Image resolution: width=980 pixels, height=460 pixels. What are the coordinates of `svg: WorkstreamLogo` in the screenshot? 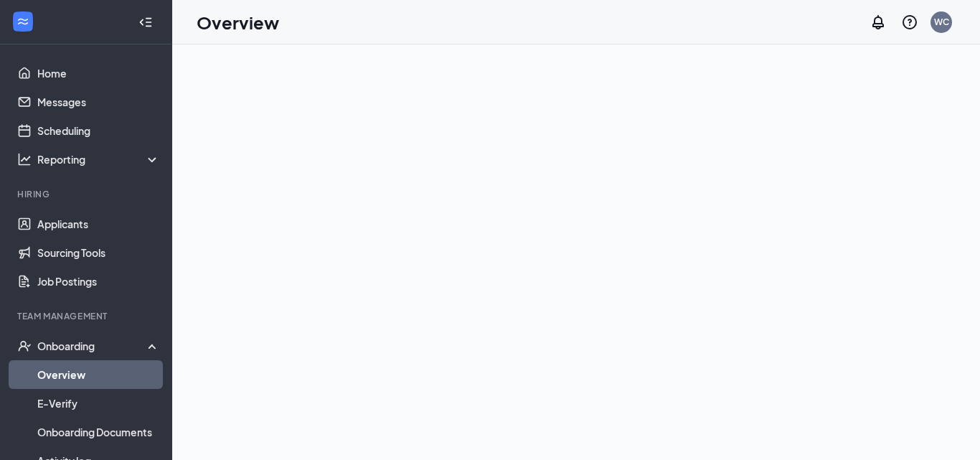 It's located at (23, 21).